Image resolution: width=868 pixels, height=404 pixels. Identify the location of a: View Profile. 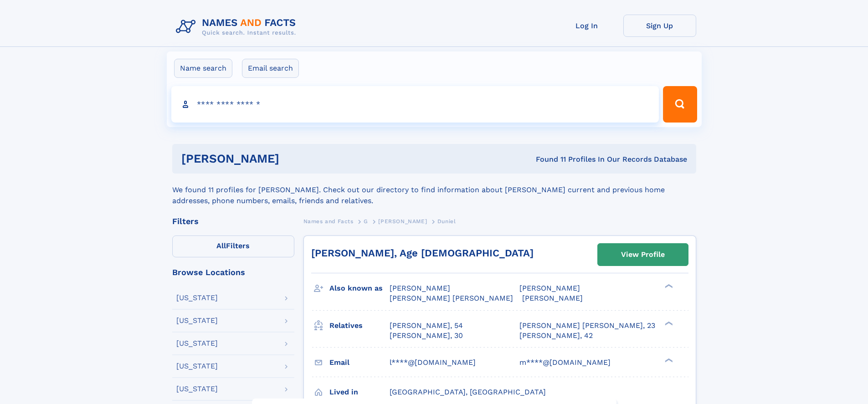
(643, 254).